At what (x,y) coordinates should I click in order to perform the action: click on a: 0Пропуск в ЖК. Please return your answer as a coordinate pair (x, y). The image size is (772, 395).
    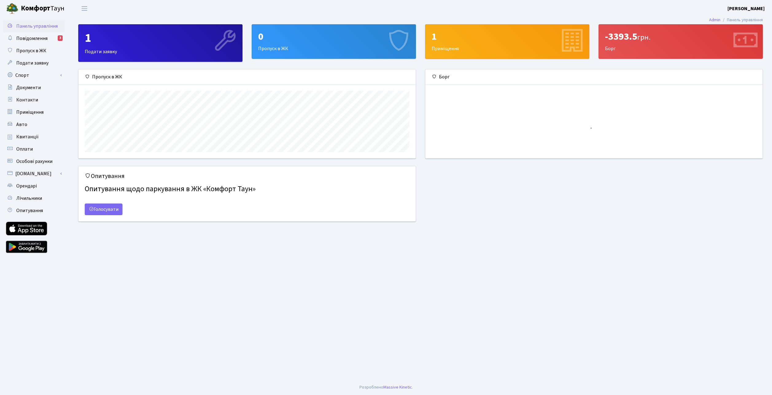
    Looking at the image, I should click on (334, 41).